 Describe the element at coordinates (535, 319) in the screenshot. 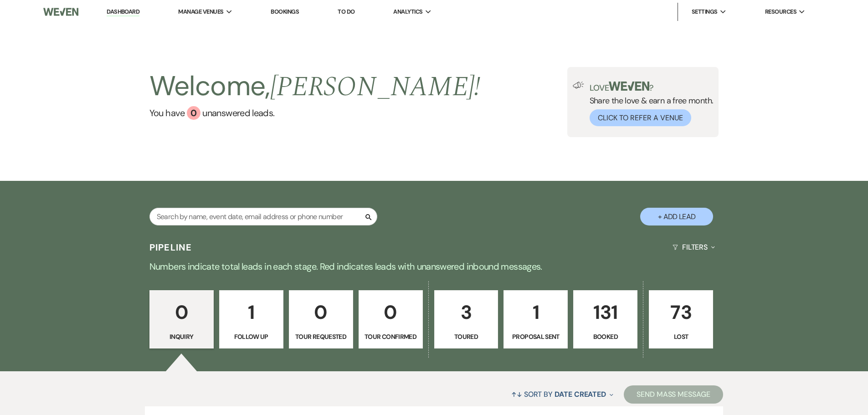

I see `a: 1Proposal Sent` at that location.